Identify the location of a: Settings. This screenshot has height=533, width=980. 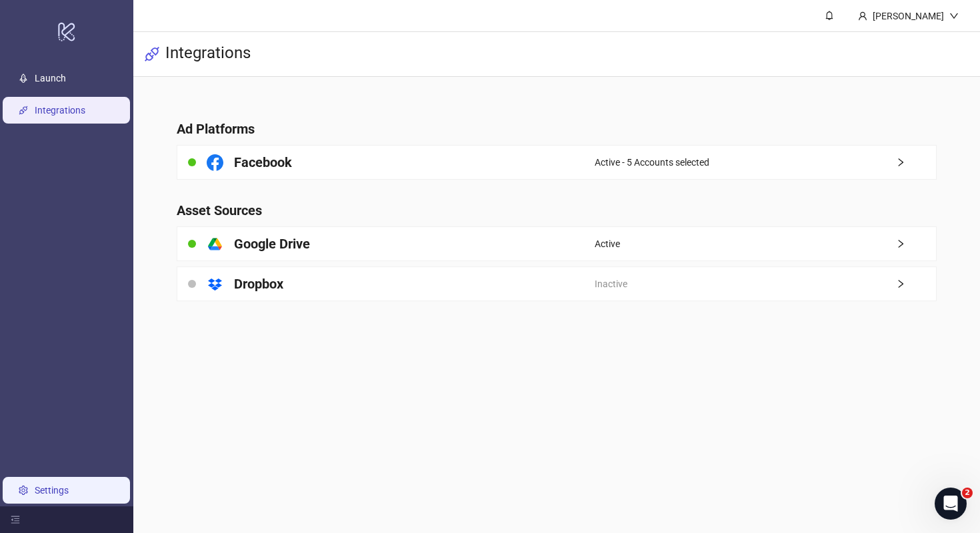
(52, 490).